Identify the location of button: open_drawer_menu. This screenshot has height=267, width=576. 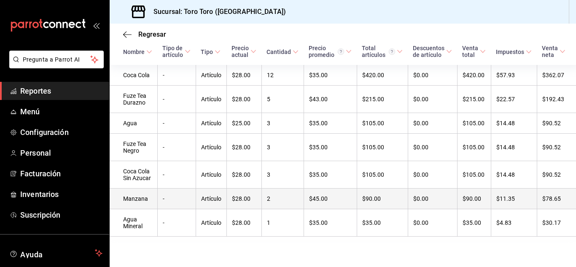
(96, 25).